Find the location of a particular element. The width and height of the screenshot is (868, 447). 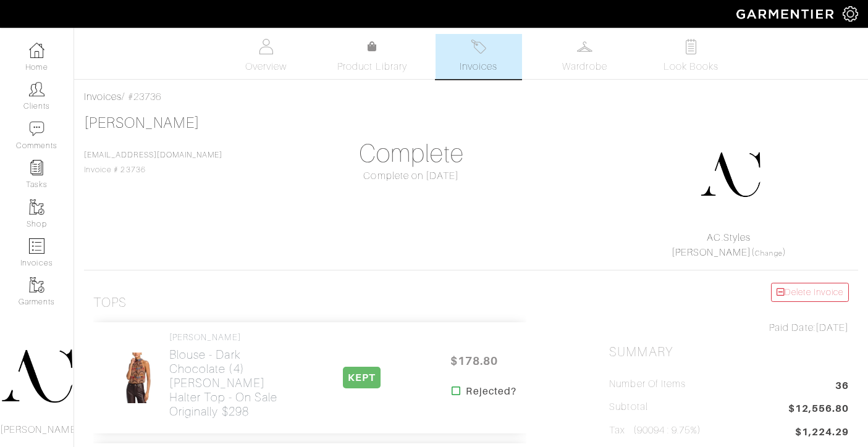

img: reminder-icon-8004d30b9f0a5d33ae49ab947aed9ed385cf756f9e5892f1edd6e32f2345188e.png is located at coordinates (37, 168).